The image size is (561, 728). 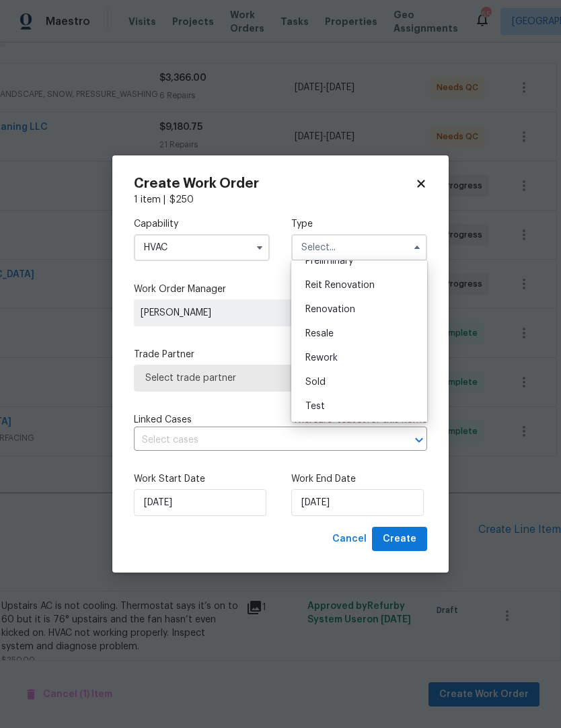 I want to click on span: Select trade partner, so click(x=280, y=378).